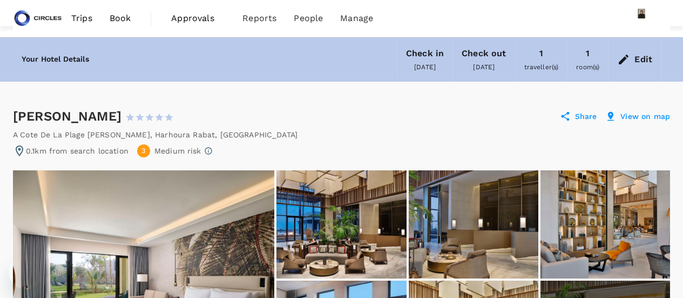 This screenshot has width=683, height=298. I want to click on div: Check out, so click(484, 53).